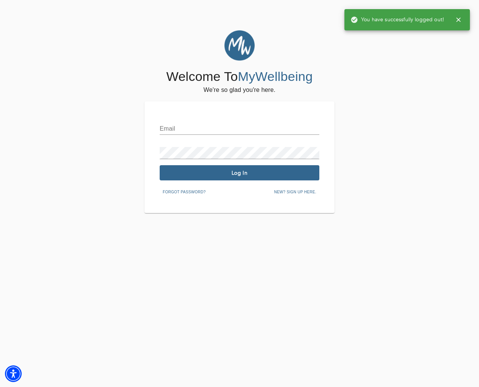  I want to click on button: New? Sign up here., so click(295, 192).